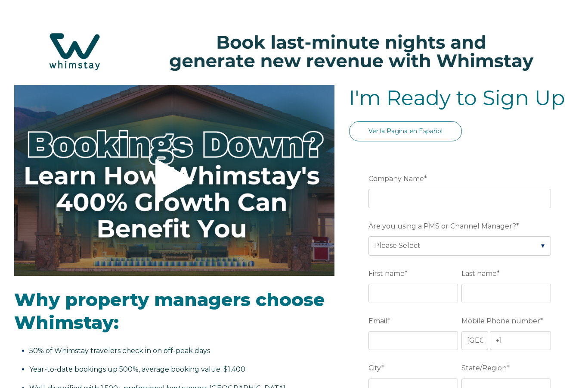  I want to click on span: Mobile Phone number, so click(501, 321).